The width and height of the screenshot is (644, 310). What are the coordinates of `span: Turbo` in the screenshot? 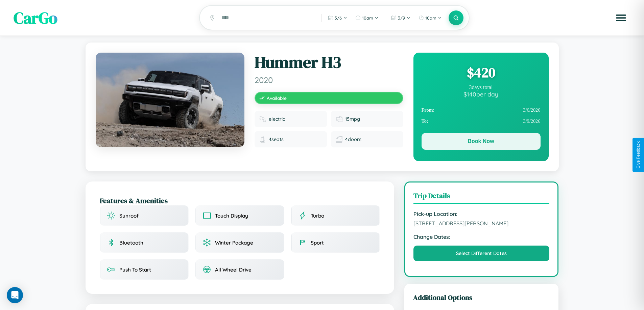 It's located at (317, 216).